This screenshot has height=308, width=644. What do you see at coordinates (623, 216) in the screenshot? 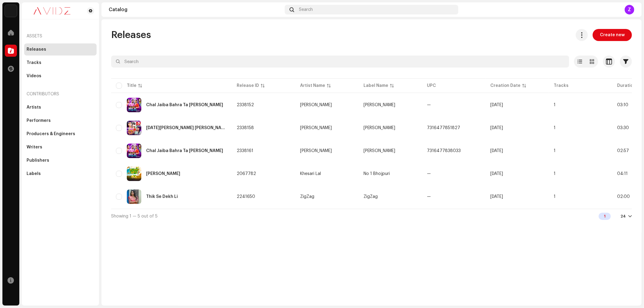
I see `div: 24` at bounding box center [623, 216].